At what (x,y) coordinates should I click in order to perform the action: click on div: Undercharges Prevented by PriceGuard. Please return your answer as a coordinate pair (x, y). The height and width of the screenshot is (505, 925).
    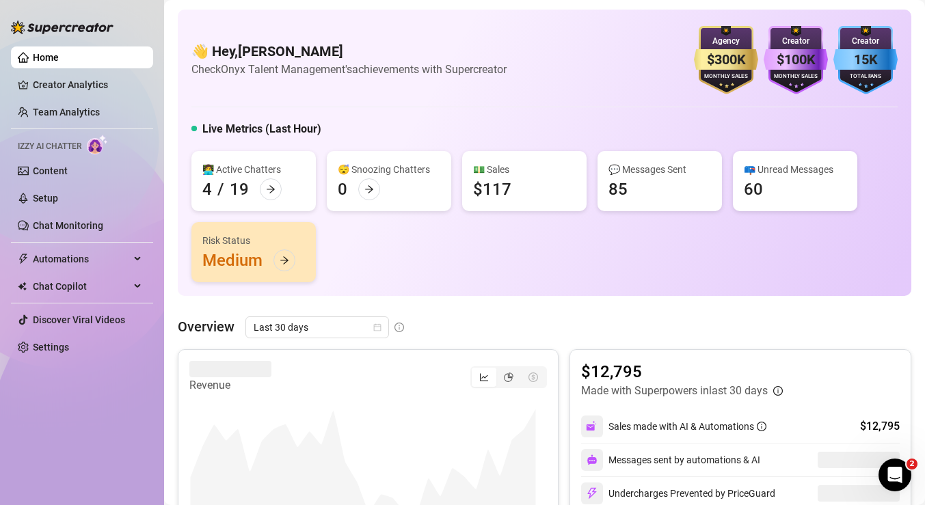
    Looking at the image, I should click on (679, 494).